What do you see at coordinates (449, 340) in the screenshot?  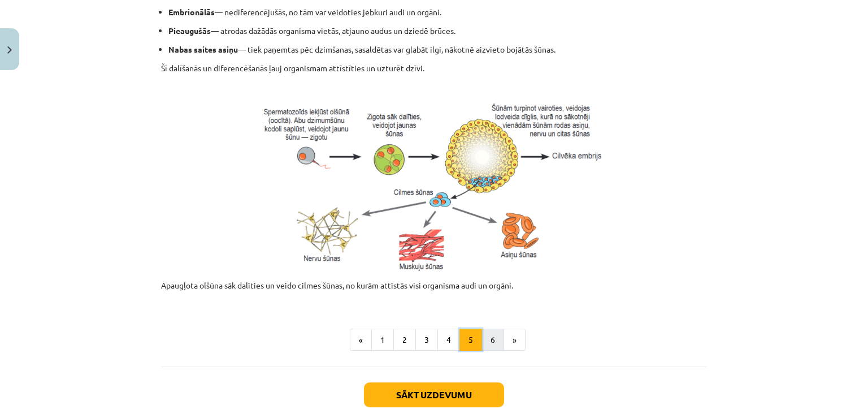 I see `button: 4` at bounding box center [449, 340].